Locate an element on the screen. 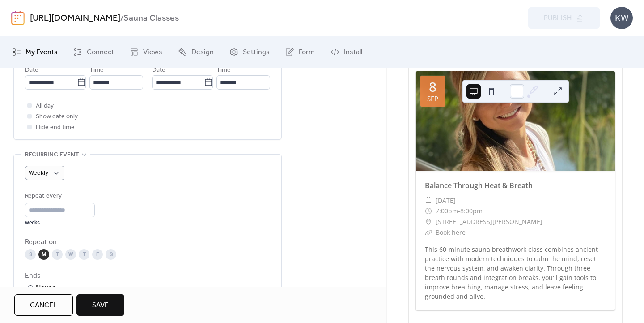 The image size is (644, 323). span: 8:00pm is located at coordinates (472, 211).